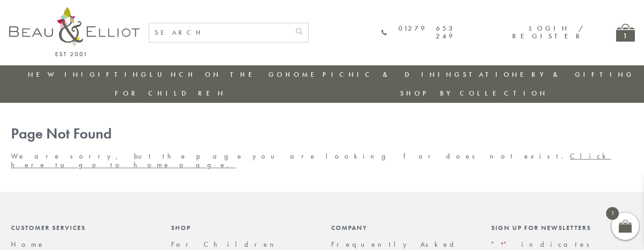  Describe the element at coordinates (219, 32) in the screenshot. I see `input: SEARCH` at that location.